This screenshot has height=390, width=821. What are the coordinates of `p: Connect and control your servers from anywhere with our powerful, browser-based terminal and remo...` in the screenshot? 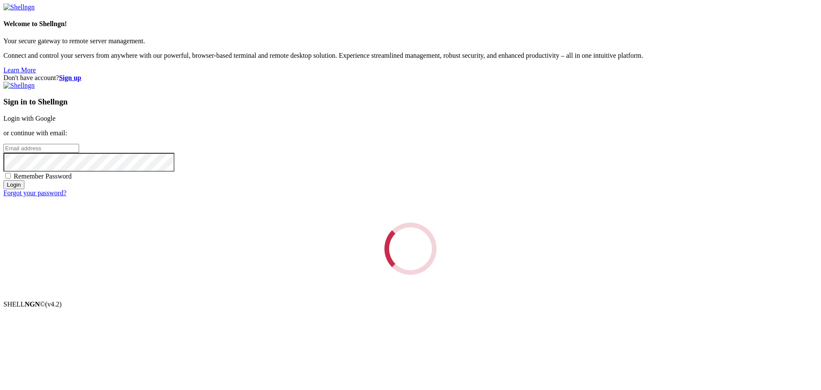 It's located at (411, 56).